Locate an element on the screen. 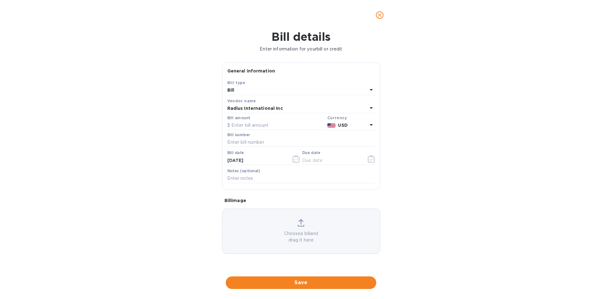  button: Save is located at coordinates (301, 283).